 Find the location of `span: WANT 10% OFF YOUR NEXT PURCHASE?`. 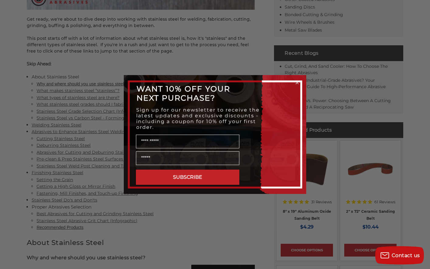

span: WANT 10% OFF YOUR NEXT PURCHASE? is located at coordinates (183, 93).